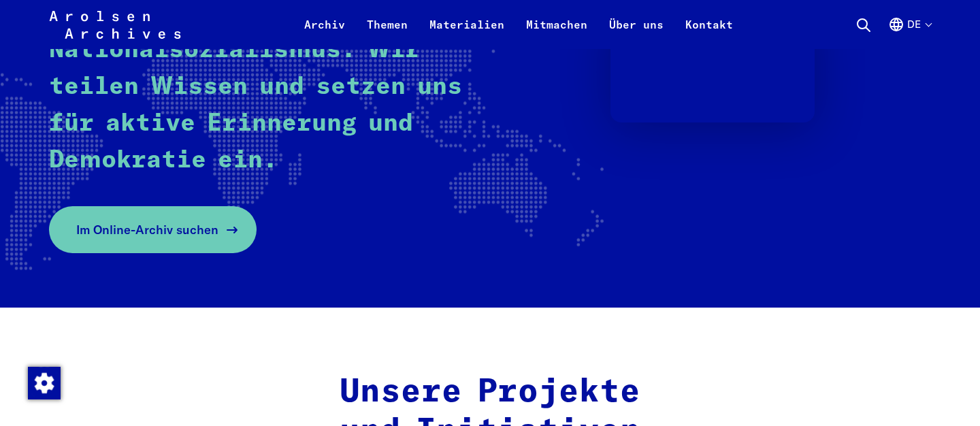 The height and width of the screenshot is (426, 980). What do you see at coordinates (636, 32) in the screenshot?
I see `a: Über uns` at bounding box center [636, 32].